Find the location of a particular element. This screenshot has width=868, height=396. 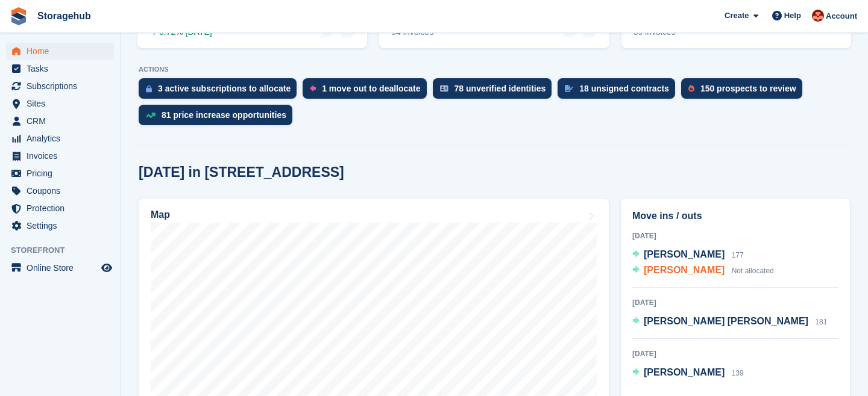

span: Account is located at coordinates (841, 16).